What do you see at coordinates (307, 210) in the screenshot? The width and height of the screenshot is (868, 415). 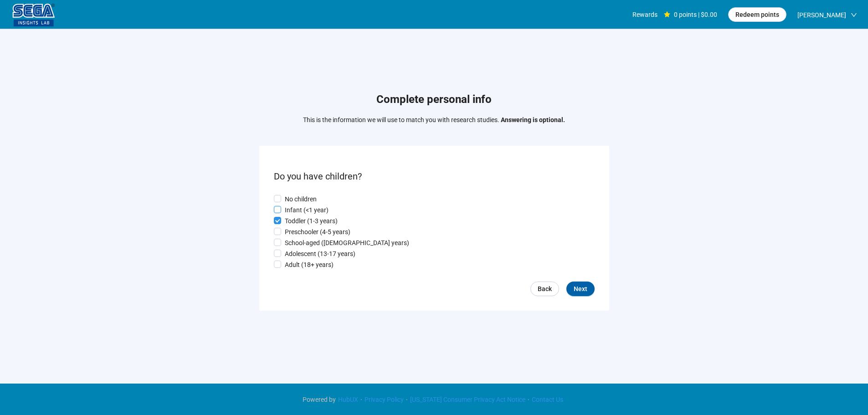 I see `p: Infant (<1 year)` at bounding box center [307, 210].